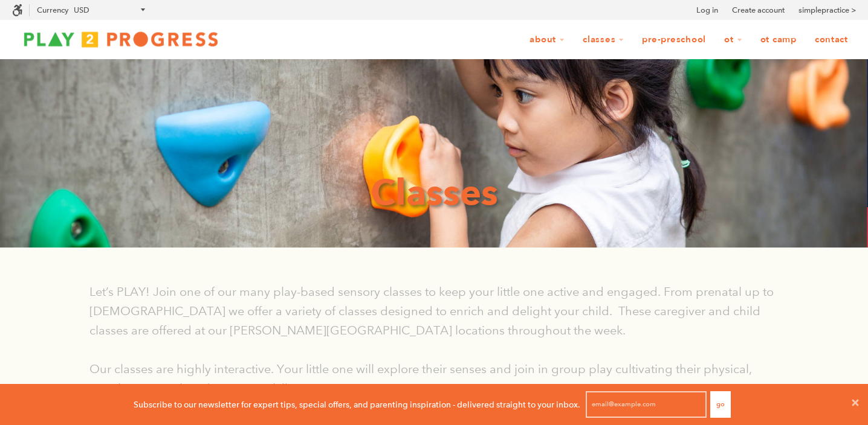 The height and width of the screenshot is (425, 868). What do you see at coordinates (827, 10) in the screenshot?
I see `a: simplepractice >` at bounding box center [827, 10].